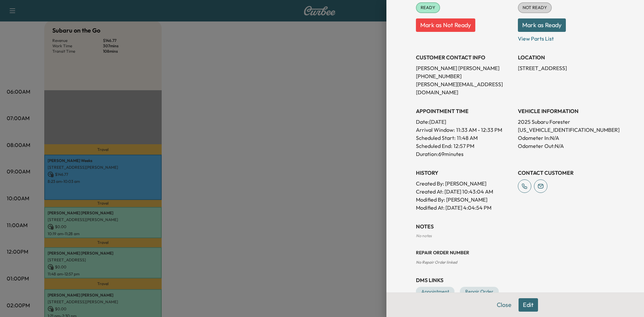 Image resolution: width=644 pixels, height=317 pixels. Describe the element at coordinates (515, 253) in the screenshot. I see `h3: Repair Order number` at that location.